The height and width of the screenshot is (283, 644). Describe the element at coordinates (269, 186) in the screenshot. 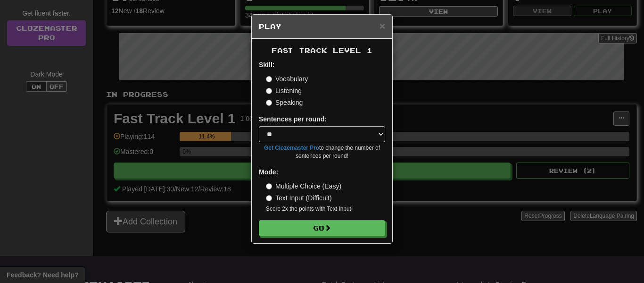

I see `input: Multiple Choice (Easy)` at that location.